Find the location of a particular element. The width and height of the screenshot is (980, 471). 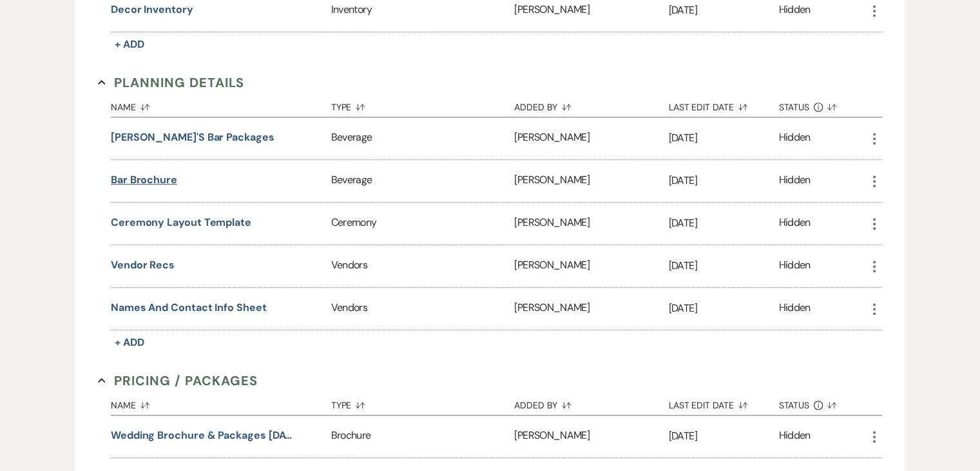

button: Planning Details is located at coordinates (170, 83).